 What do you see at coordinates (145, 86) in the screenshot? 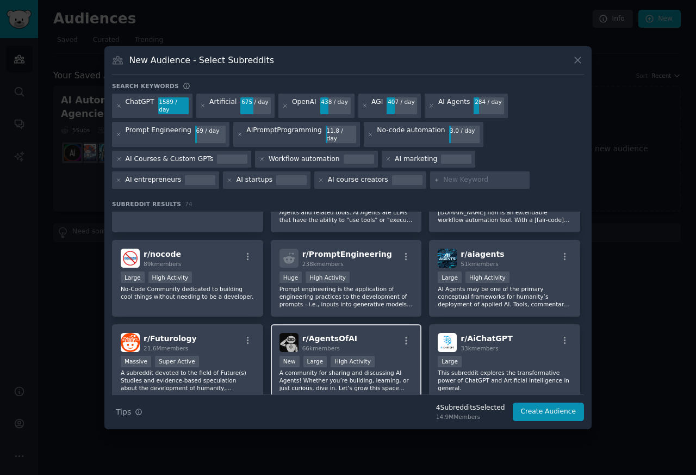
I see `h3: Search keywords` at bounding box center [145, 86].